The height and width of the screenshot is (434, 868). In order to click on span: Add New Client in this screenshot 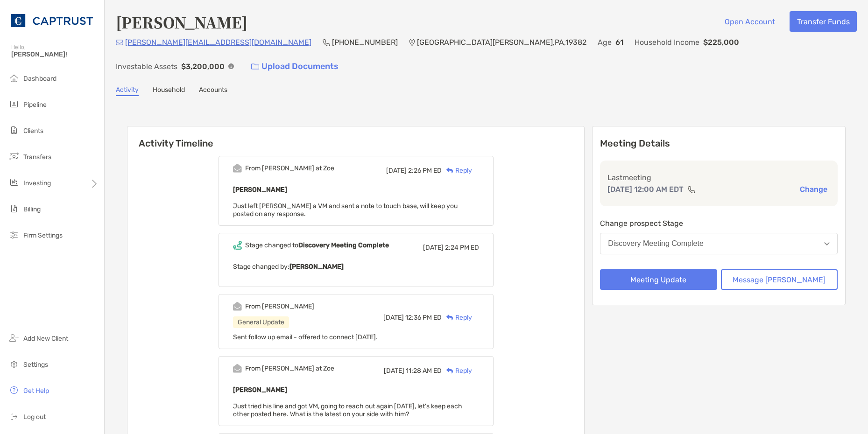, I will do `click(45, 338)`.